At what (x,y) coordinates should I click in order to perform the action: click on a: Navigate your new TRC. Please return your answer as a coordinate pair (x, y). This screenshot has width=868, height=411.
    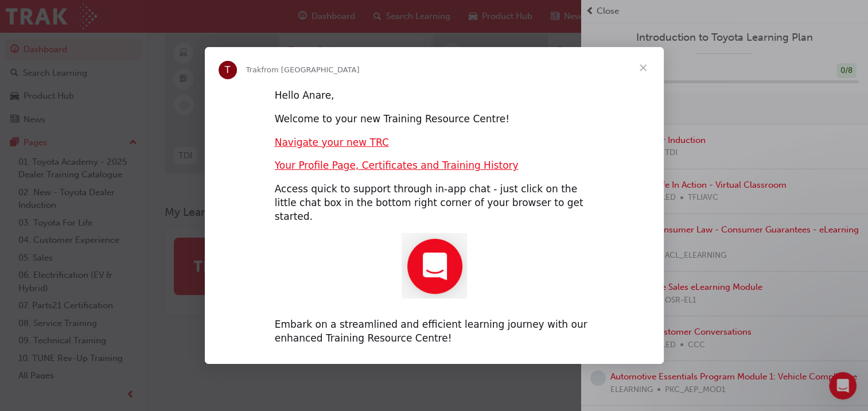
    Looking at the image, I should click on (332, 142).